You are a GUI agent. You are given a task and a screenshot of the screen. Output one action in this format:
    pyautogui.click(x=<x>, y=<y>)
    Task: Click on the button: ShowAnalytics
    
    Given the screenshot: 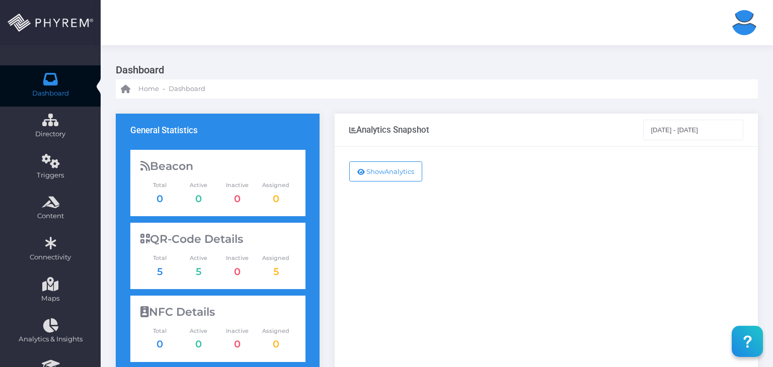 What is the action you would take?
    pyautogui.click(x=385, y=172)
    